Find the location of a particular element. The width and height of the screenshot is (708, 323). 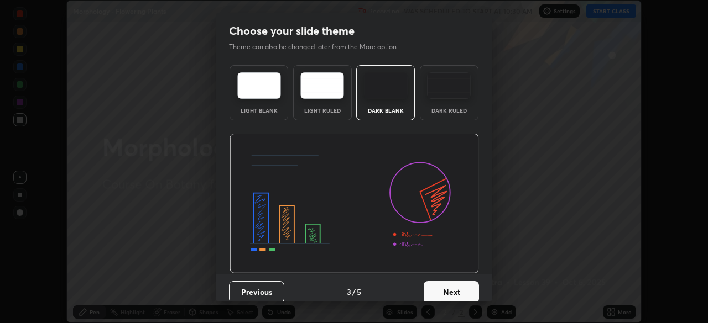

div: Dark Blank is located at coordinates (385, 111).